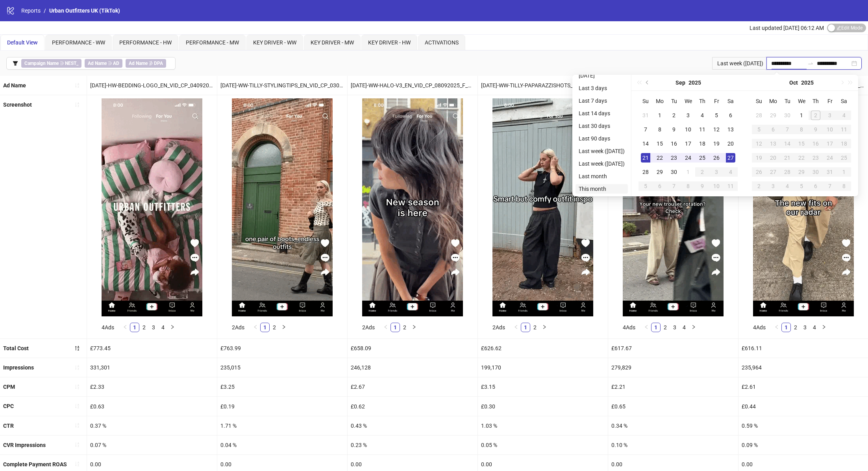  What do you see at coordinates (773, 115) in the screenshot?
I see `td: 2025-09-29` at bounding box center [773, 115].